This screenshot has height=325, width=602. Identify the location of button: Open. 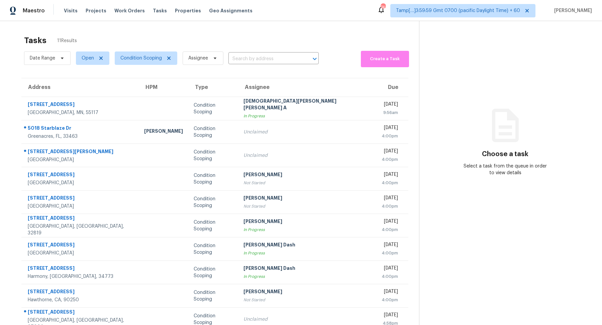
(315, 59).